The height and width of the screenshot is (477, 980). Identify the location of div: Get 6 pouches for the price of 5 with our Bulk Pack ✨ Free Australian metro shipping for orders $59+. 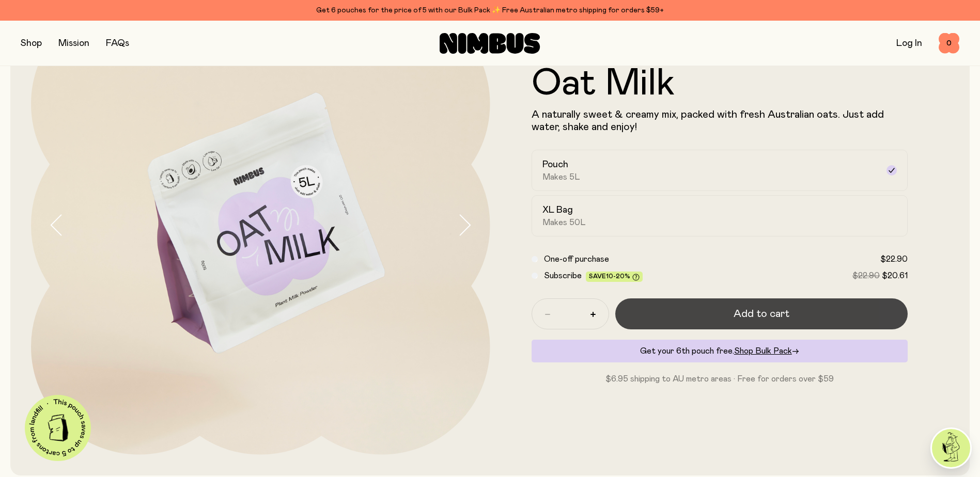
(490, 10).